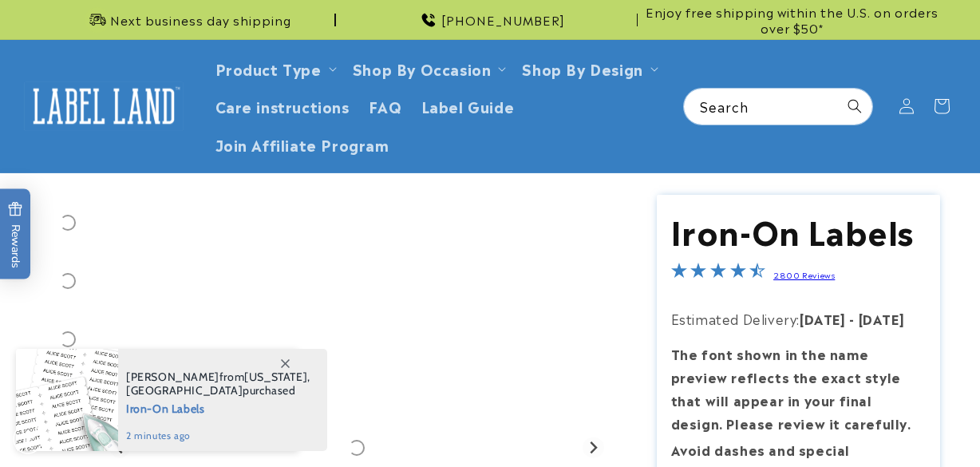 This screenshot has width=980, height=467. What do you see at coordinates (303, 144) in the screenshot?
I see `a: Join Affiliate Program` at bounding box center [303, 144].